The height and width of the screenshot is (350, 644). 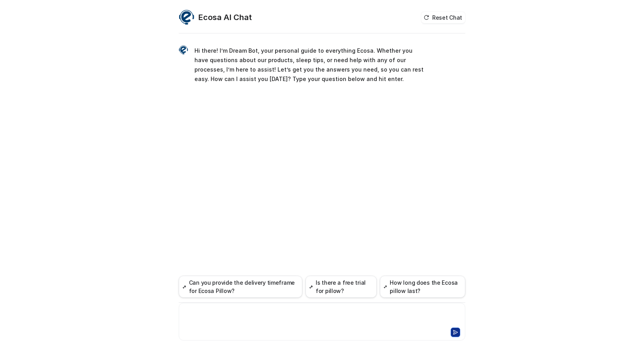 I want to click on button: Reset Chat, so click(x=444, y=17).